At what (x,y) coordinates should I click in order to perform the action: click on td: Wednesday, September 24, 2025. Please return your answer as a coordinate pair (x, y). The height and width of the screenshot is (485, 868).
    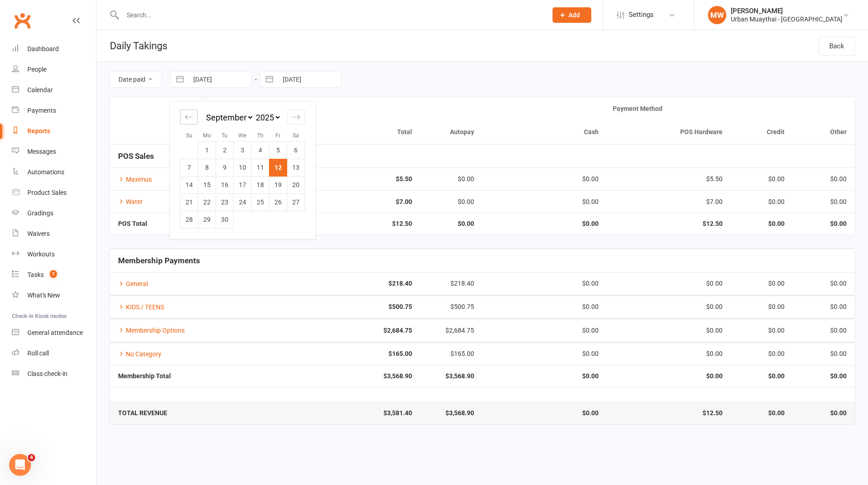
    Looking at the image, I should click on (243, 202).